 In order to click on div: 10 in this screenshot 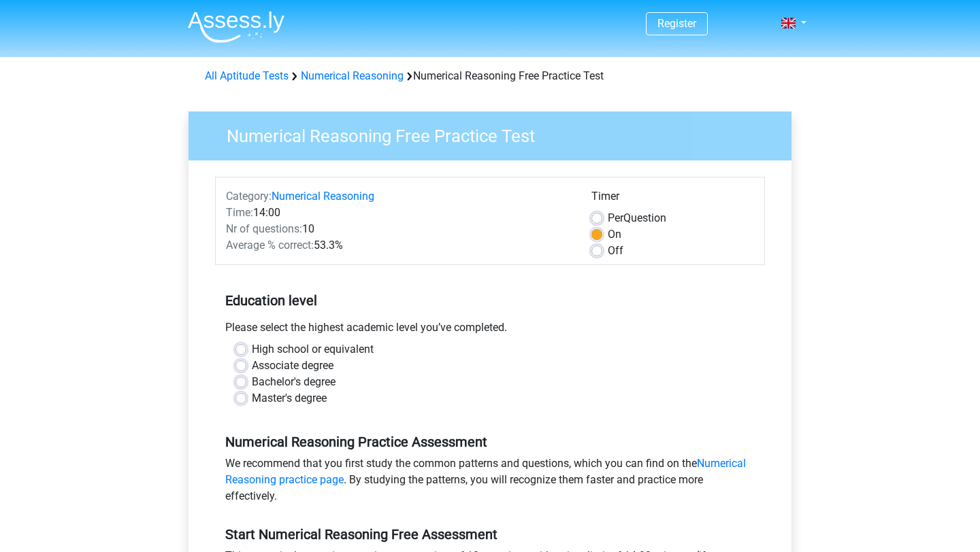, I will do `click(398, 229)`.